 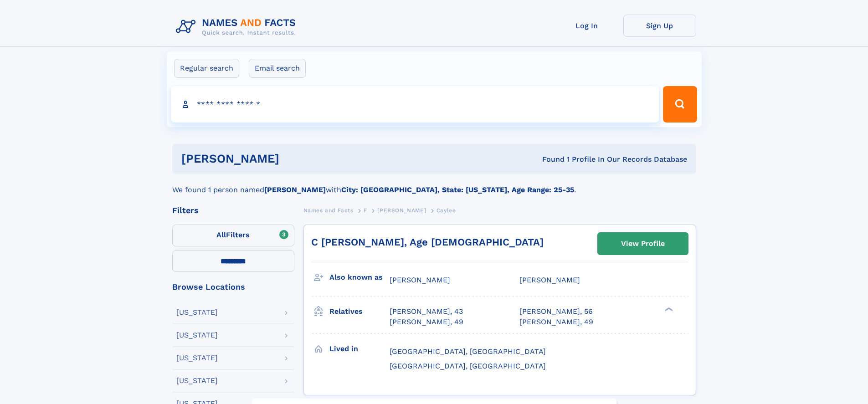 What do you see at coordinates (238, 27) in the screenshot?
I see `img: Logo Names and Facts` at bounding box center [238, 27].